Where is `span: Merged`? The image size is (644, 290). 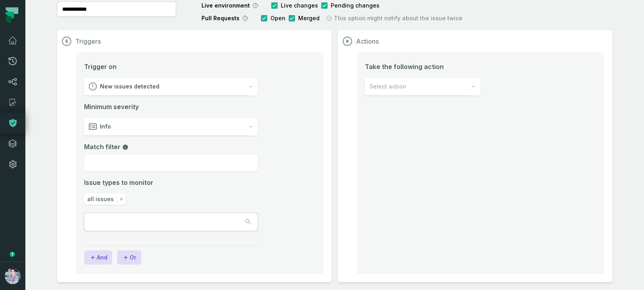 span: Merged is located at coordinates (309, 18).